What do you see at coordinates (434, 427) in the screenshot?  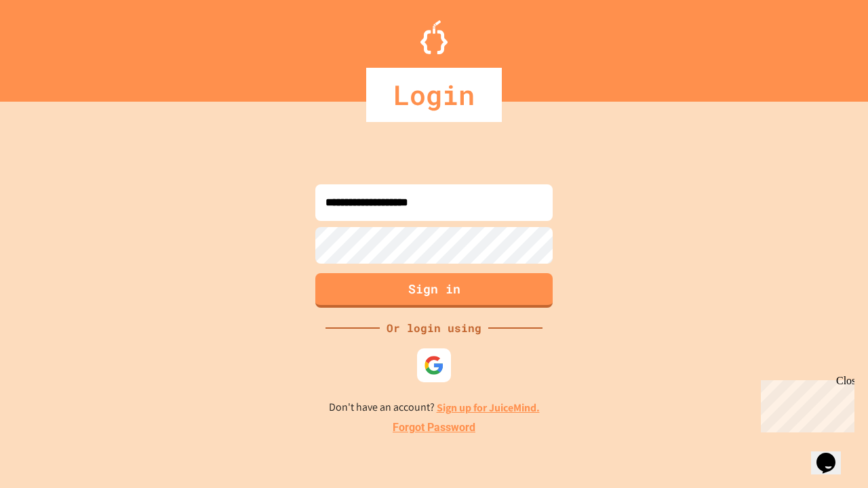 I see `a: Forgot Password` at bounding box center [434, 427].